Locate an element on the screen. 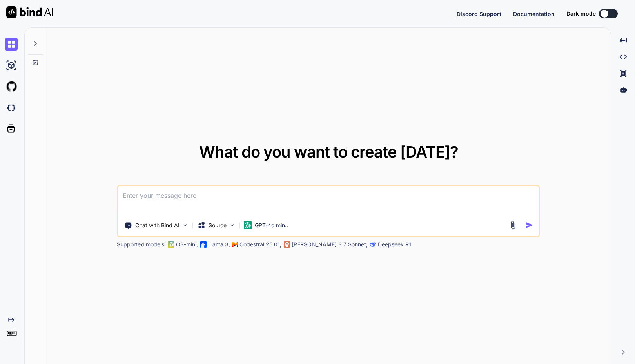  img: GPT-4 is located at coordinates (171, 244).